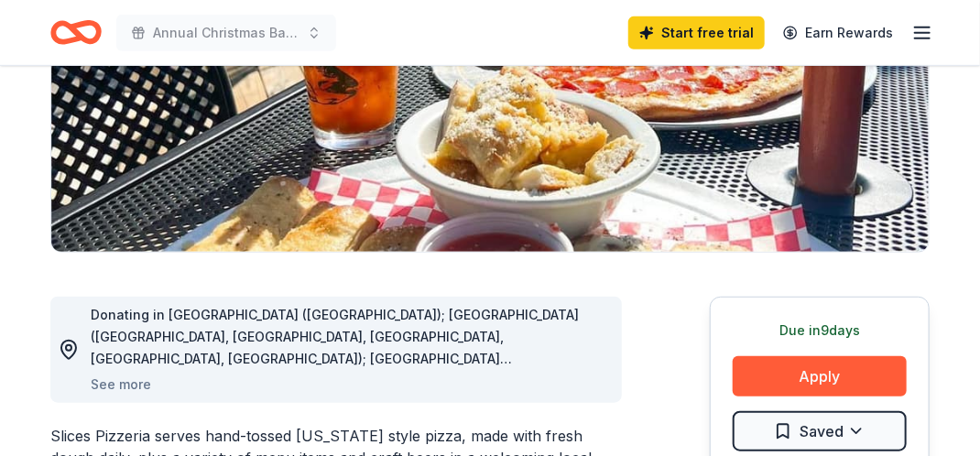 The height and width of the screenshot is (456, 980). I want to click on button: See more, so click(120, 385).